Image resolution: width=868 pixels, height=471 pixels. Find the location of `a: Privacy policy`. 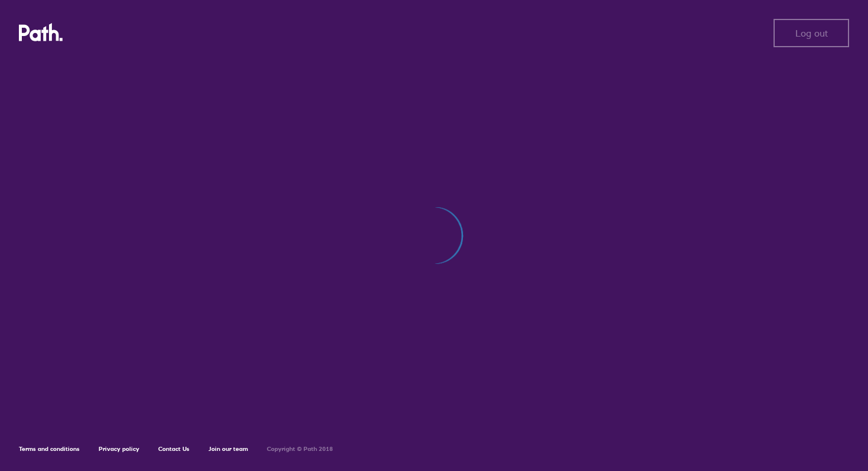

a: Privacy policy is located at coordinates (119, 449).